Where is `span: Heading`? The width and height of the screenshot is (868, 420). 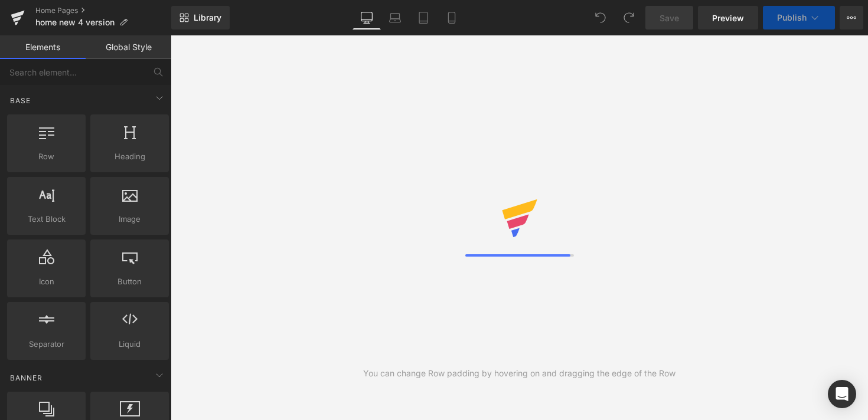 span: Heading is located at coordinates (129, 157).